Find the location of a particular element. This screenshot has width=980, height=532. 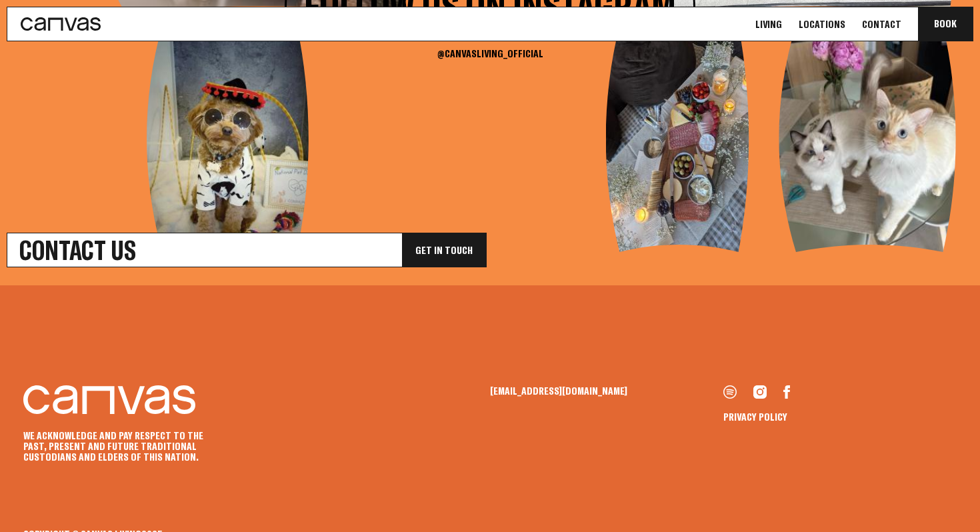

div: Get In Touch is located at coordinates (444, 250).